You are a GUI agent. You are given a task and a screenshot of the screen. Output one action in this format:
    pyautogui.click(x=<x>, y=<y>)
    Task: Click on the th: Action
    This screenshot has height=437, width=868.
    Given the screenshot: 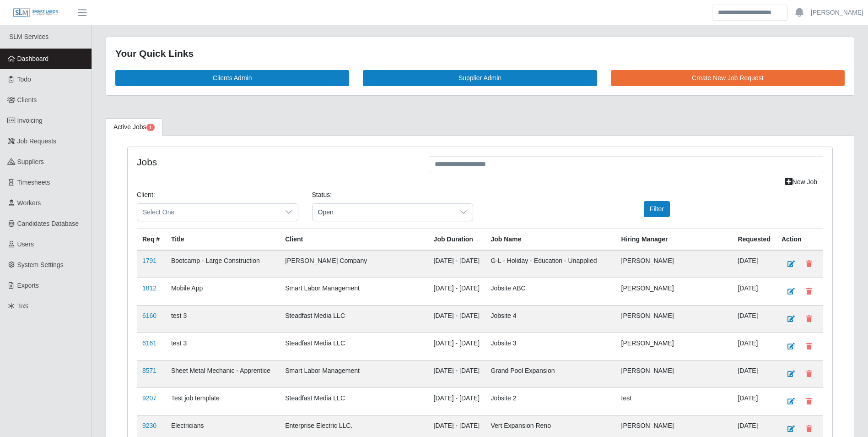 What is the action you would take?
    pyautogui.click(x=799, y=239)
    